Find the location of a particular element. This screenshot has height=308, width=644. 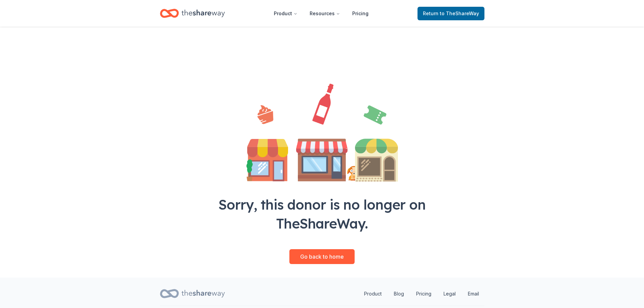

button: Resources is located at coordinates (325, 14).